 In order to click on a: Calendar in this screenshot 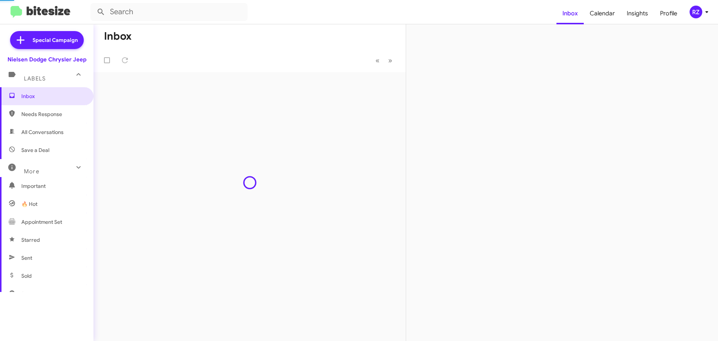, I will do `click(602, 13)`.